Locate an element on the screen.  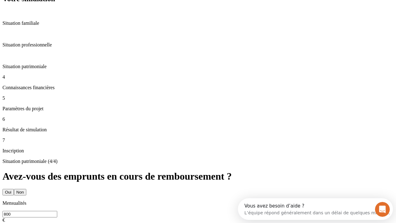
p: Résultat de simulation is located at coordinates (198, 130).